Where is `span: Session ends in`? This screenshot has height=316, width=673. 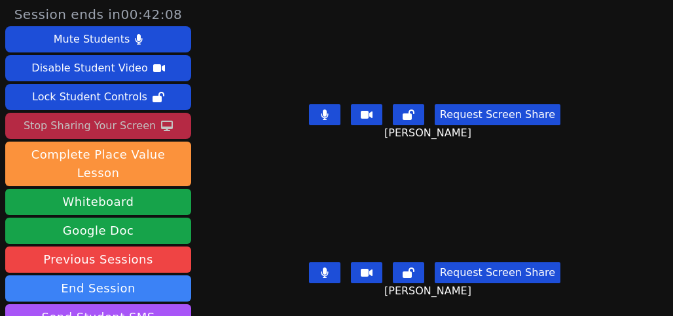
span: Session ends in is located at coordinates (98, 14).